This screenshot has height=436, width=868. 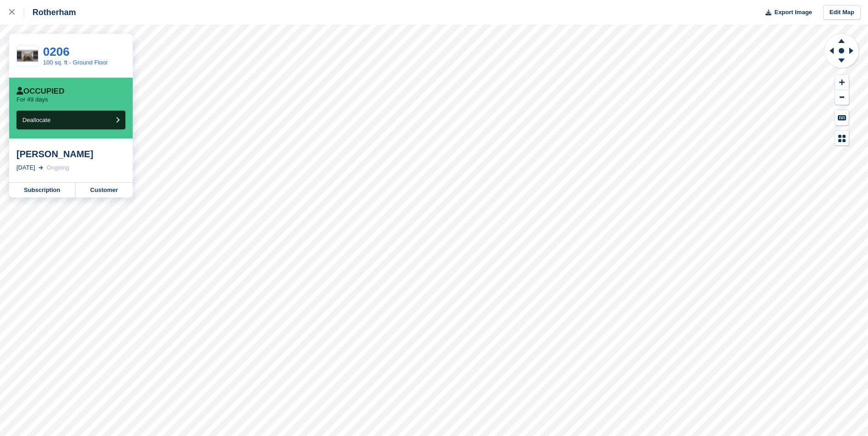 What do you see at coordinates (28, 56) in the screenshot?
I see `img: 100%20SQ.FT-2.jpg` at bounding box center [28, 56].